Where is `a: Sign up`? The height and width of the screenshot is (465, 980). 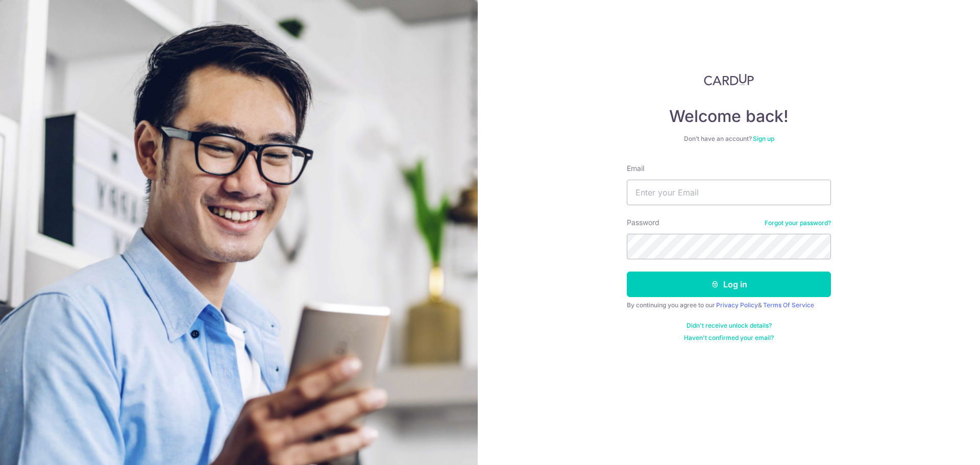 a: Sign up is located at coordinates (764, 138).